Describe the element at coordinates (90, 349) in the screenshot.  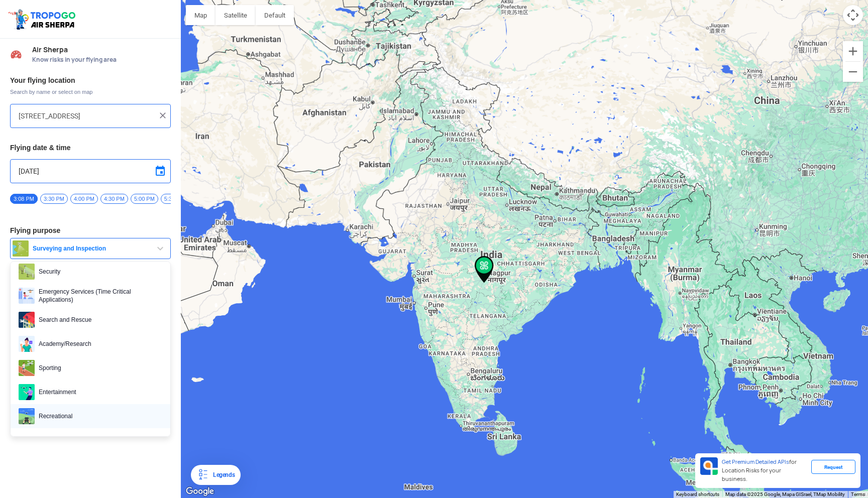
I see `ul: Surveying and Inspection` at that location.